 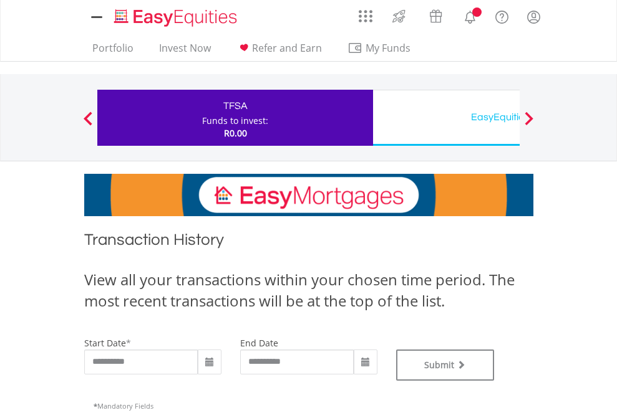 What do you see at coordinates (88, 124) in the screenshot?
I see `button: Previous` at bounding box center [88, 124].